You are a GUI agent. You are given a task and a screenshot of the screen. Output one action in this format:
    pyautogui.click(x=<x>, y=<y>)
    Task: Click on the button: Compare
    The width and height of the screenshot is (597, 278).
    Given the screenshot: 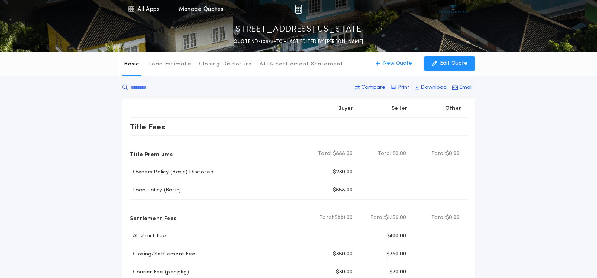 What is the action you would take?
    pyautogui.click(x=370, y=88)
    